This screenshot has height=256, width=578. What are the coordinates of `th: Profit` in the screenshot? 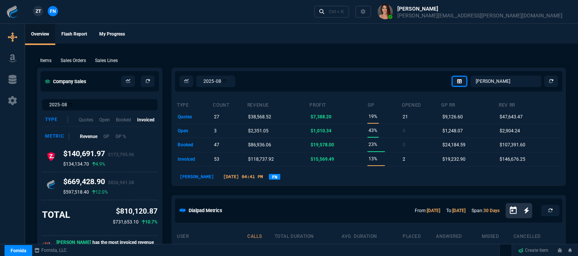 It's located at (338, 105).